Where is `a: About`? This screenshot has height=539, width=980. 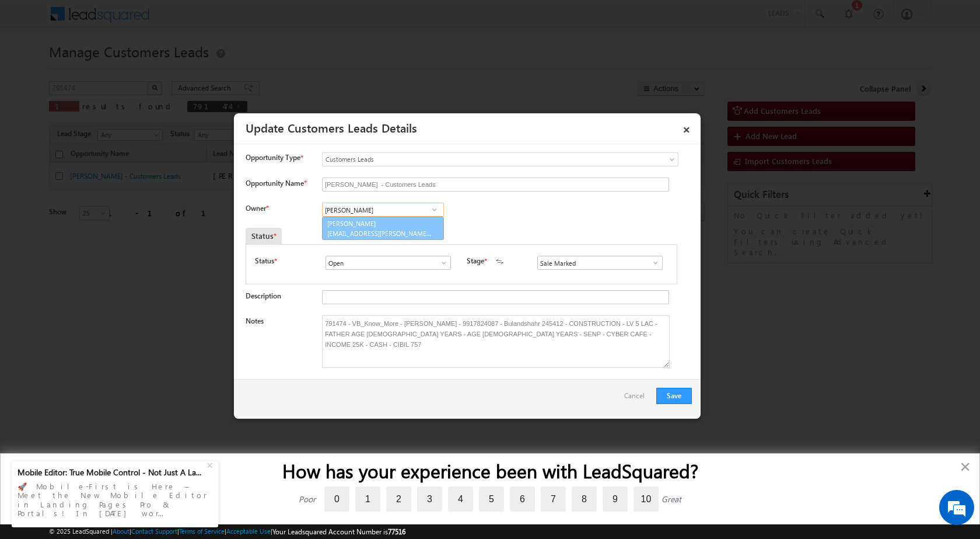
a: About is located at coordinates (120, 530).